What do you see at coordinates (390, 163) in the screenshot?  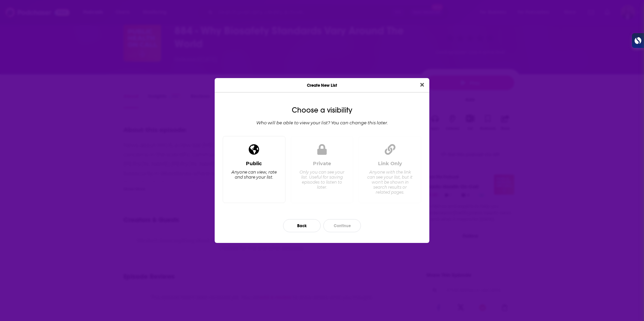 I see `div: Link Only` at bounding box center [390, 163].